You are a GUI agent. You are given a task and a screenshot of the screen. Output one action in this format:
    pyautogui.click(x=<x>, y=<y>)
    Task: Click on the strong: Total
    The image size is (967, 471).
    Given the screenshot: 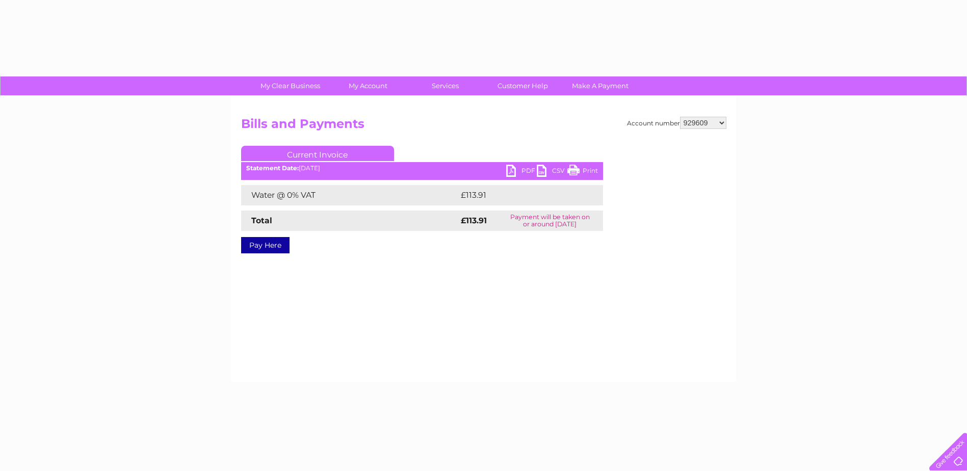 What is the action you would take?
    pyautogui.click(x=261, y=220)
    